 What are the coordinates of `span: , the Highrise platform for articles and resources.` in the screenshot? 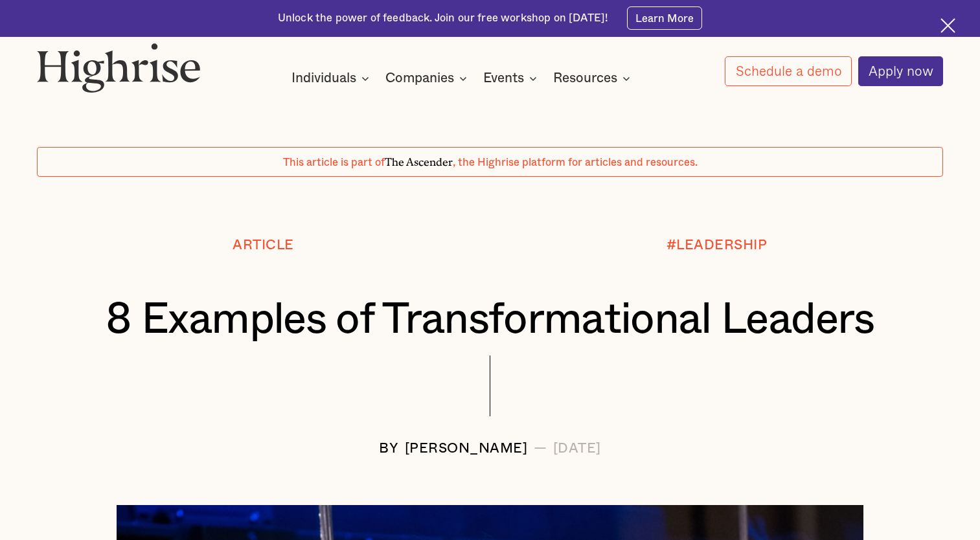 It's located at (575, 163).